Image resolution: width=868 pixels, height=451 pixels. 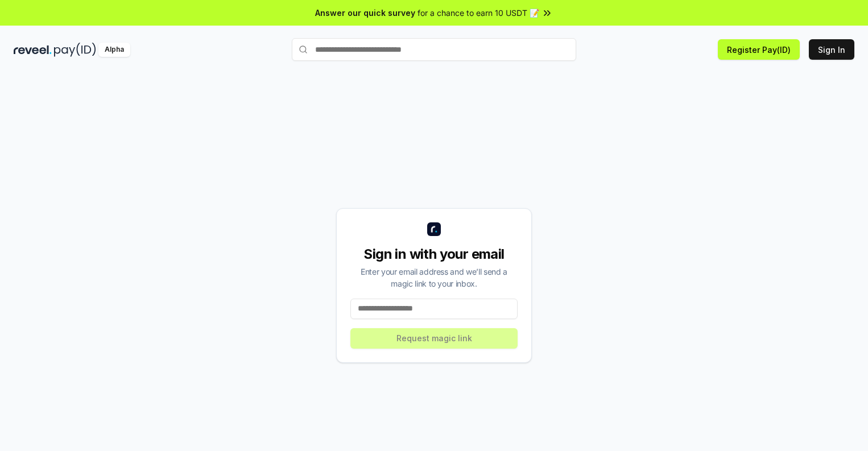 What do you see at coordinates (434, 254) in the screenshot?
I see `div: Sign in with your email` at bounding box center [434, 254].